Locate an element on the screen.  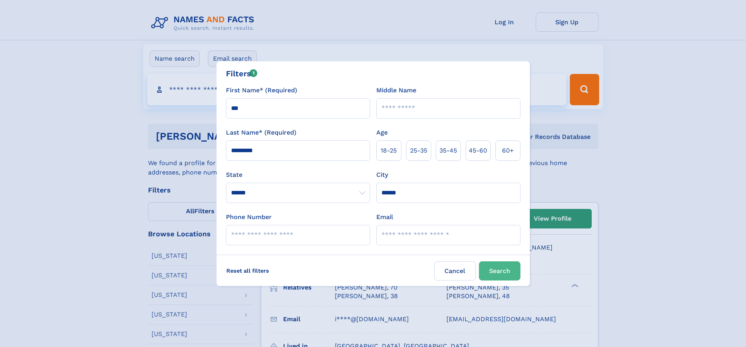
span: 60+ is located at coordinates (508, 151).